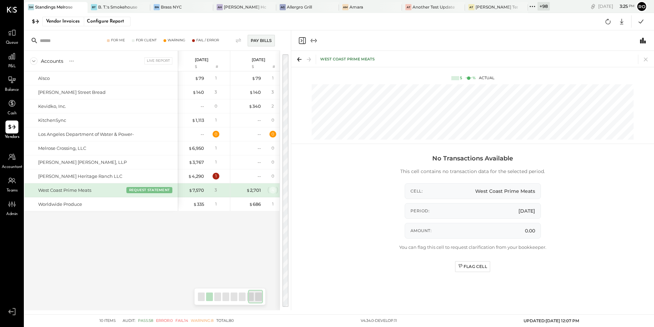  Describe the element at coordinates (417, 191) in the screenshot. I see `span: Cell:` at that location.